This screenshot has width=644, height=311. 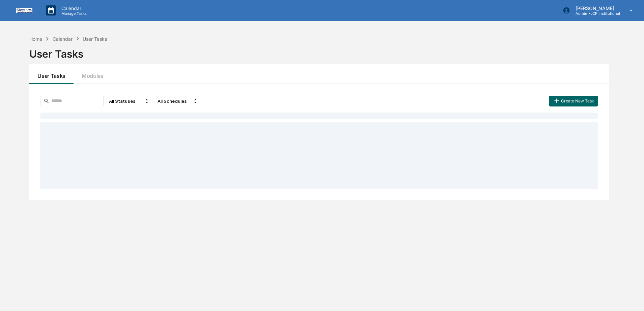 What do you see at coordinates (25, 10) in the screenshot?
I see `img: logo` at bounding box center [25, 10].